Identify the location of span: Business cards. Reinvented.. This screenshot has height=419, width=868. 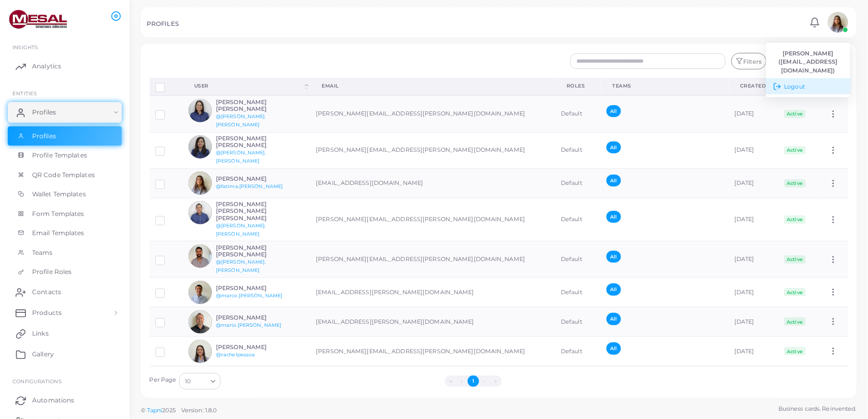
(817, 409).